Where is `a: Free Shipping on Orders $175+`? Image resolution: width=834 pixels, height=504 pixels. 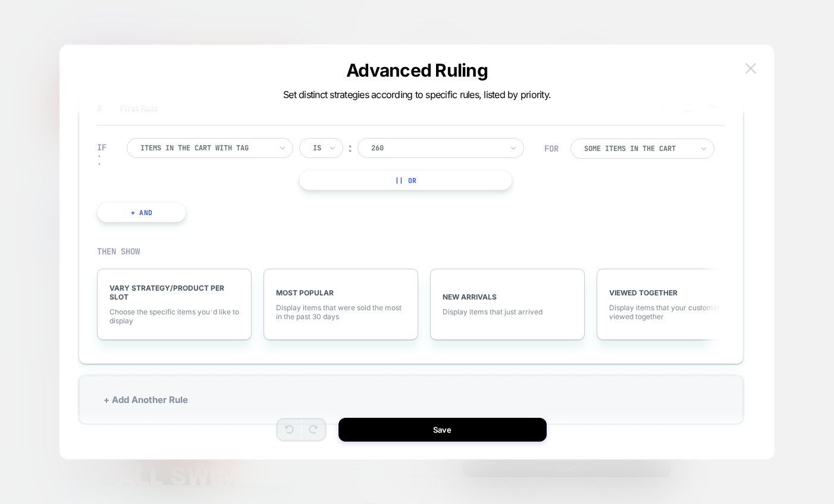 a: Free Shipping on Orders $175+ is located at coordinates (89, 66).